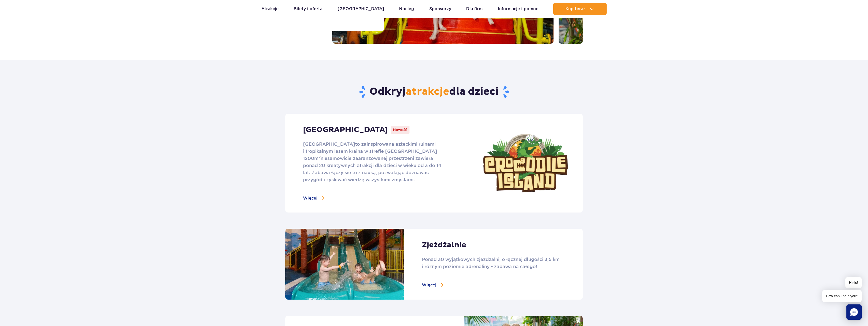 The height and width of the screenshot is (326, 868). I want to click on a: Dla firm, so click(475, 9).